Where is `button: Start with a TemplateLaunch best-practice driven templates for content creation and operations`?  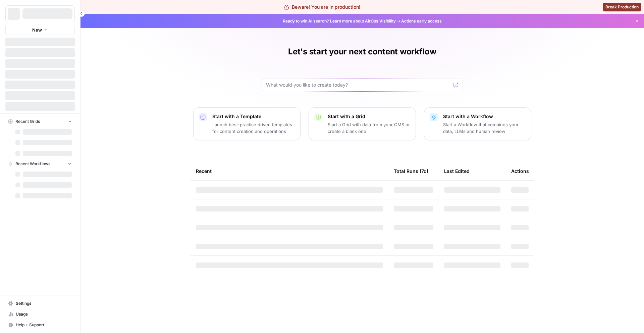
button: Start with a TemplateLaunch best-practice driven templates for content creation and operations is located at coordinates (247, 124).